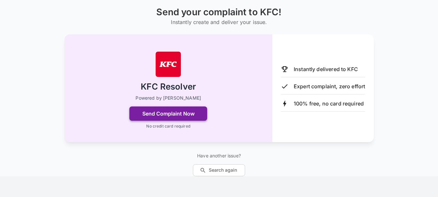 This screenshot has width=438, height=197. Describe the element at coordinates (168, 126) in the screenshot. I see `p: No credit card required` at that location.